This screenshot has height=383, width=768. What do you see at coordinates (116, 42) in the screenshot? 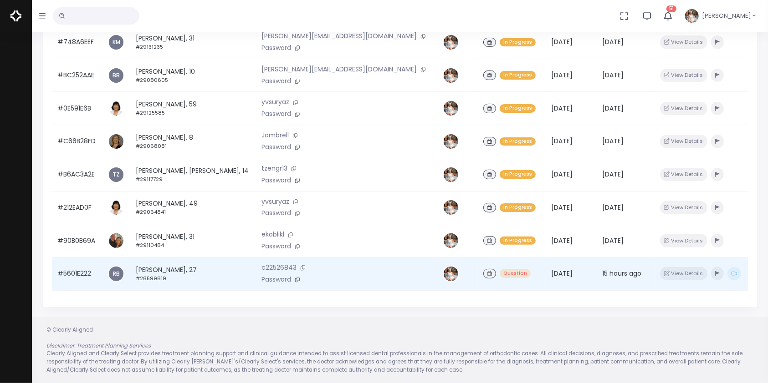
I see `span: KM` at bounding box center [116, 42].